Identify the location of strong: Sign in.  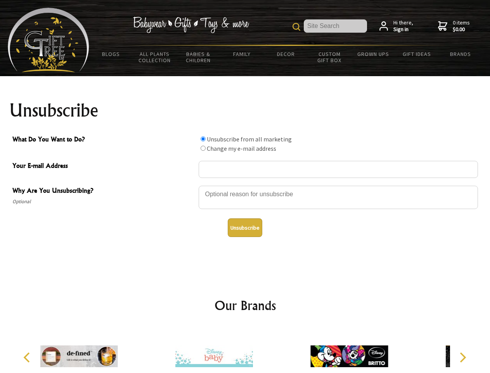
(403, 30).